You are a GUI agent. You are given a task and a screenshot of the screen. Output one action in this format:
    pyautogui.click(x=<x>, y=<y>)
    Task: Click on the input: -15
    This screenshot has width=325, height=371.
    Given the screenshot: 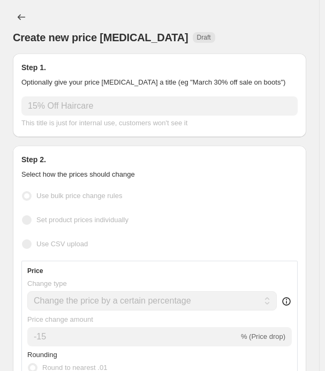 What is the action you would take?
    pyautogui.click(x=133, y=337)
    